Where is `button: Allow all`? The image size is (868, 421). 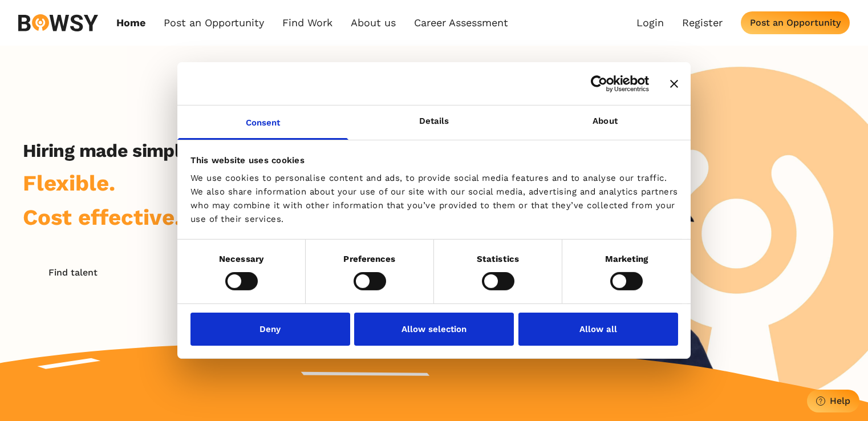 button: Allow all is located at coordinates (598, 329).